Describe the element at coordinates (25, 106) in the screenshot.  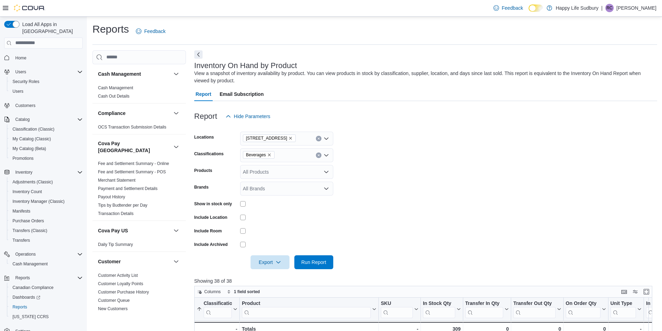
I see `a: Customers` at that location.